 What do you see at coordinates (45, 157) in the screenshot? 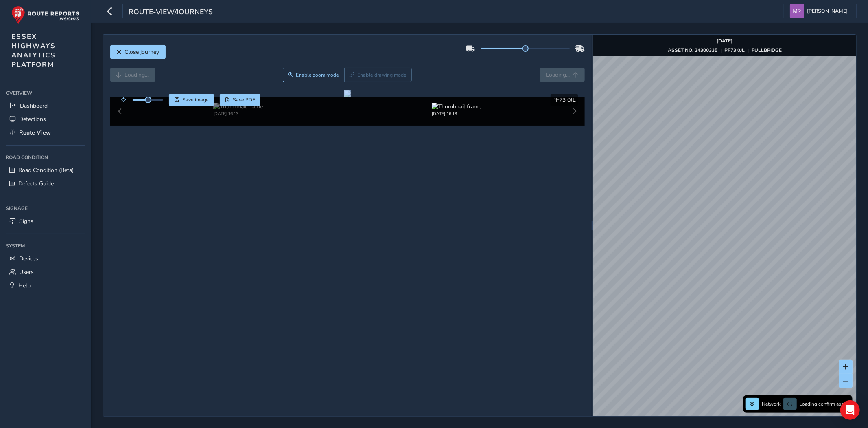
I see `div: Road Condition` at bounding box center [45, 157].